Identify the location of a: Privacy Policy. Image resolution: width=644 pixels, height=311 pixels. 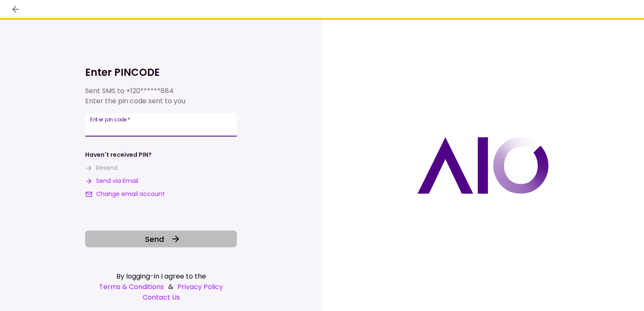
(200, 287).